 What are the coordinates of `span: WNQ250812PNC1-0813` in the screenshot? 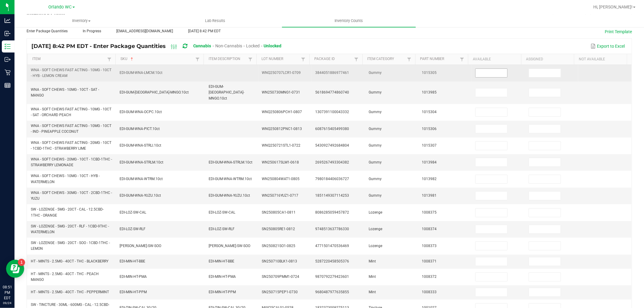 It's located at (282, 129).